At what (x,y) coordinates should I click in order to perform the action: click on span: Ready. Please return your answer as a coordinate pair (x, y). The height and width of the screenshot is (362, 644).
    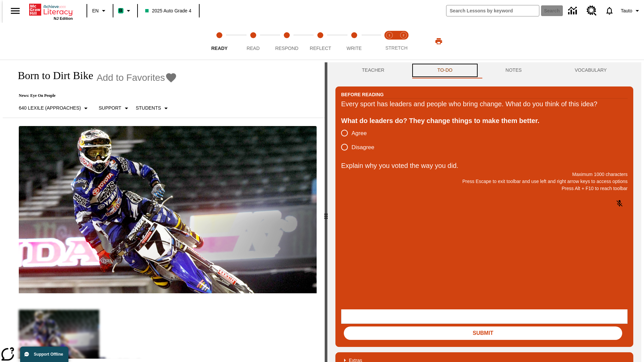
    Looking at the image, I should click on (219, 48).